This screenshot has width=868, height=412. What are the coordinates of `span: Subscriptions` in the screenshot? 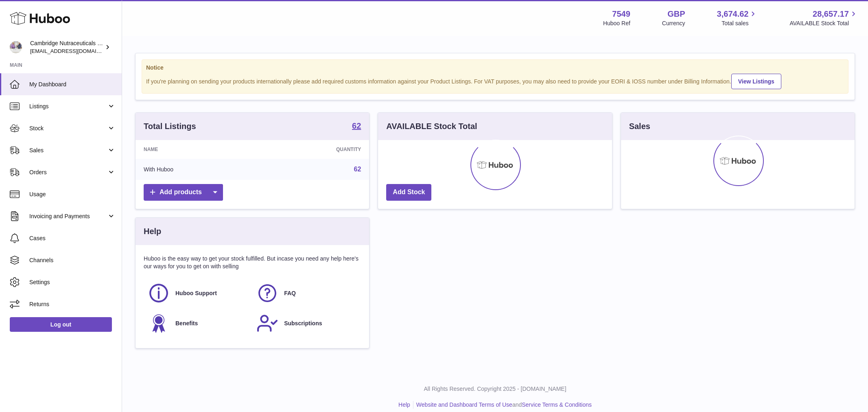 It's located at (302, 323).